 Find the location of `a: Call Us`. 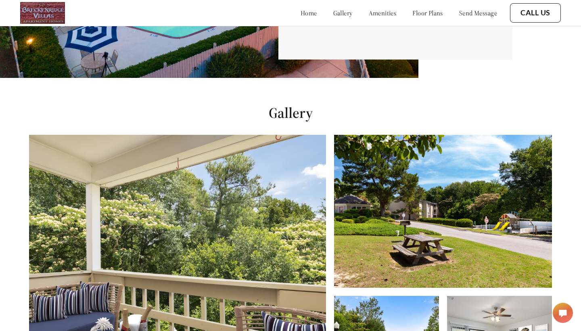

a: Call Us is located at coordinates (535, 13).